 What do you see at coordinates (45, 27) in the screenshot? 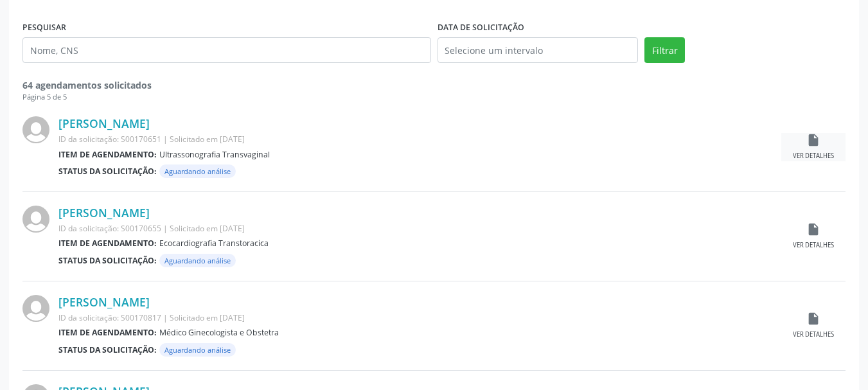
I see `label: PESQUISAR` at bounding box center [45, 27].